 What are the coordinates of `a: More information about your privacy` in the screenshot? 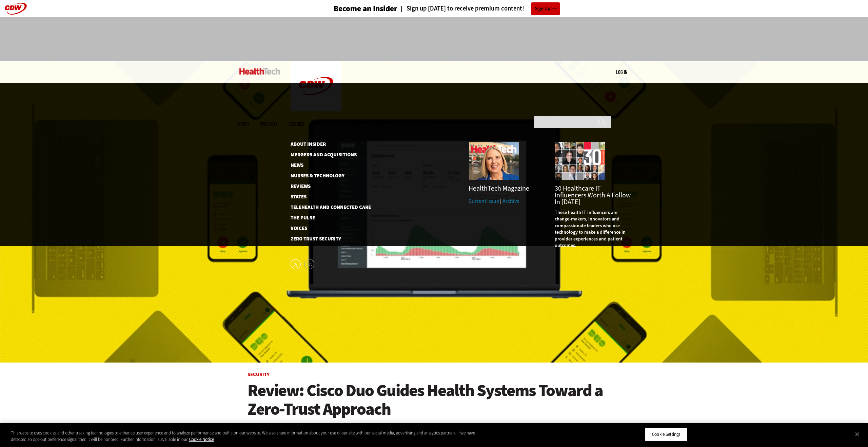 It's located at (201, 439).